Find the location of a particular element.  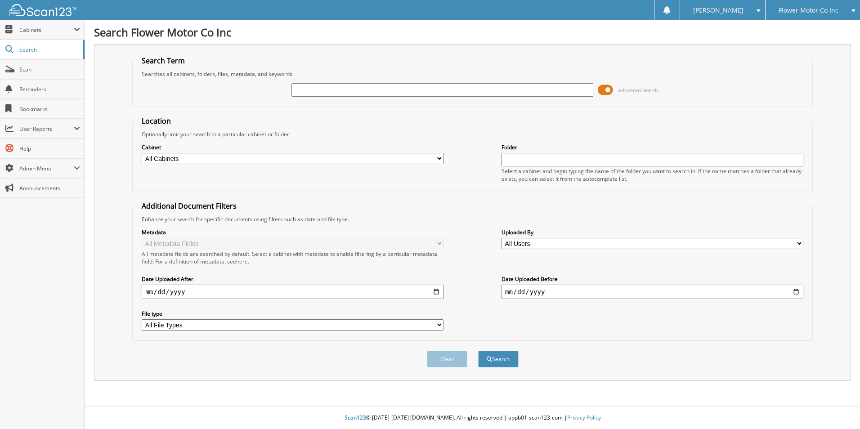

input: end is located at coordinates (652, 292).